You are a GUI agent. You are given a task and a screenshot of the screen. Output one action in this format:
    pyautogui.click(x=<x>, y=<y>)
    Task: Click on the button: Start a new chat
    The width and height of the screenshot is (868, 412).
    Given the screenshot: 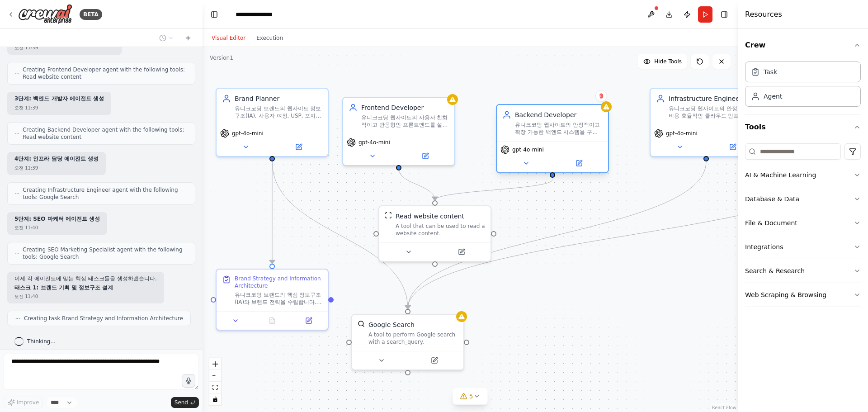 What is the action you would take?
    pyautogui.click(x=188, y=38)
    